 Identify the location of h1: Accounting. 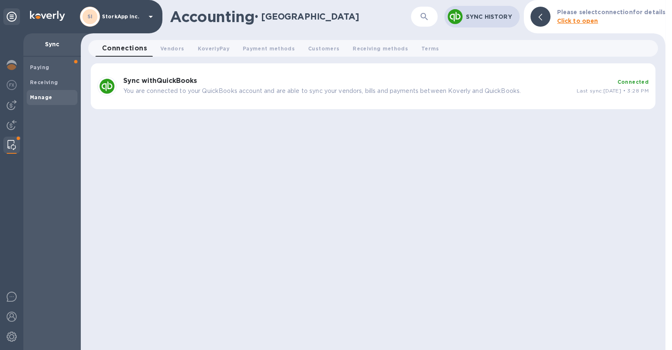
(212, 17).